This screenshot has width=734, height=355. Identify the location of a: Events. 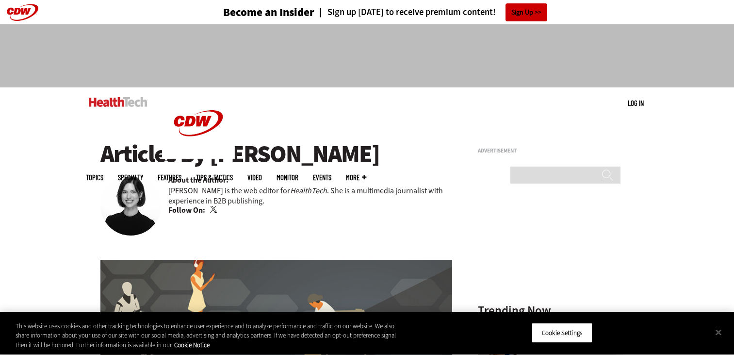
(322, 177).